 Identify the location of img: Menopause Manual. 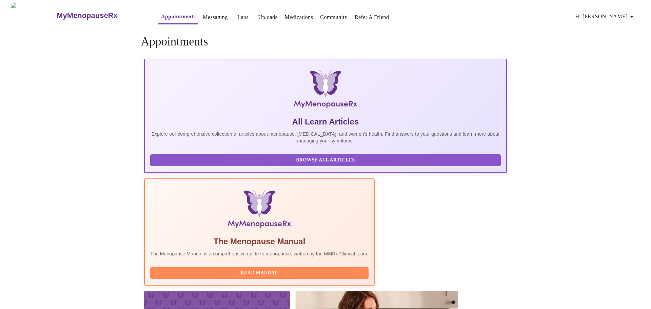
(259, 210).